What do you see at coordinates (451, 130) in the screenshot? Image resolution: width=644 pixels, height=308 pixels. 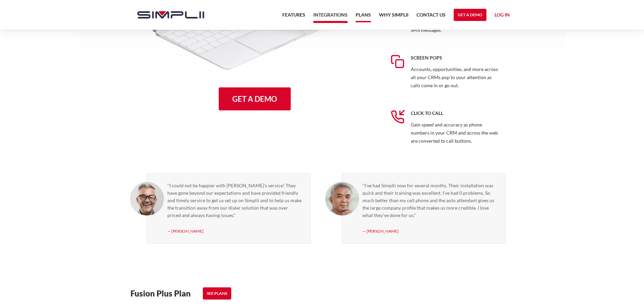 I see `a: Click to CallGain speed and accuracy as phone numbers in your CRM and across the web are converte...` at bounding box center [451, 130].